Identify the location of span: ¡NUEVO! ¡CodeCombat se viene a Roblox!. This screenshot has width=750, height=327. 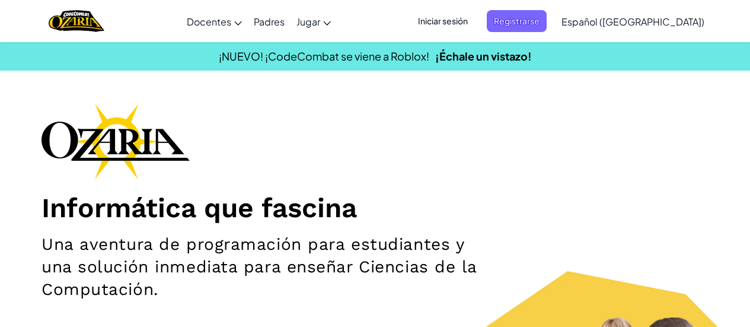
(324, 56).